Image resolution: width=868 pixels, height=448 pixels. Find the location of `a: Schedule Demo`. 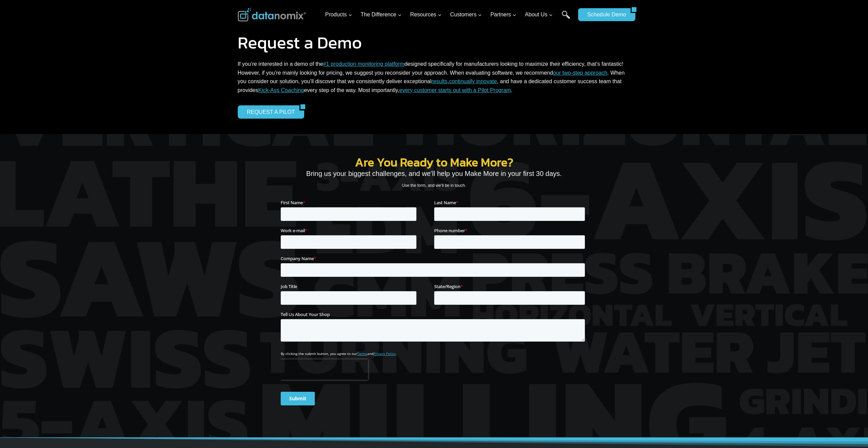

a: Schedule Demo is located at coordinates (604, 15).